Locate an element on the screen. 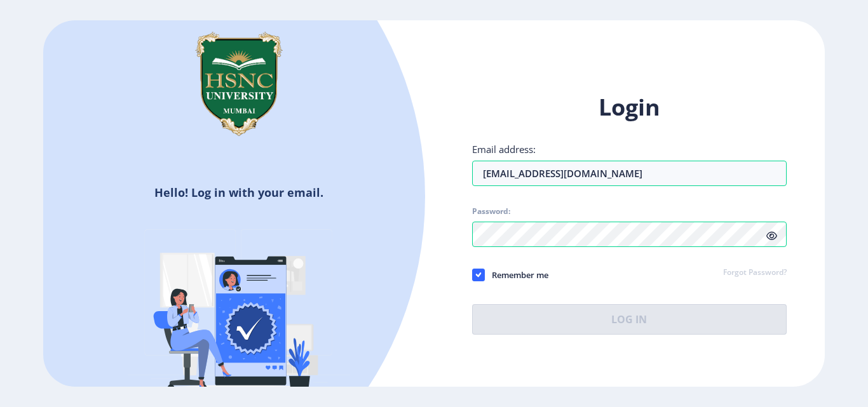 This screenshot has height=407, width=868. label: Password: is located at coordinates (491, 211).